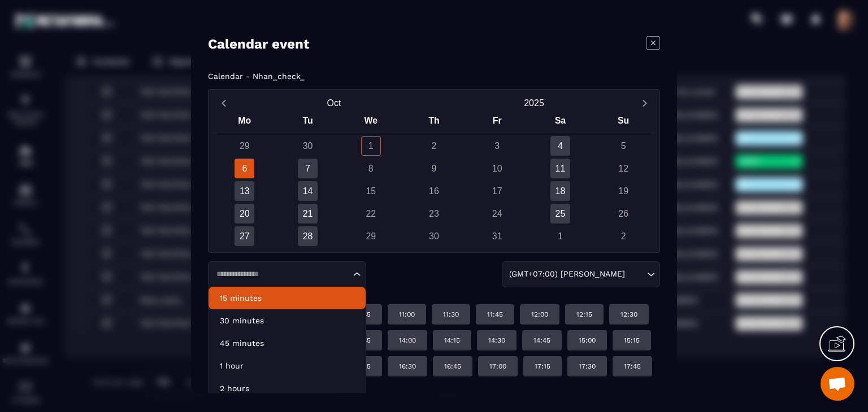 The image size is (868, 412). Describe the element at coordinates (408, 341) in the screenshot. I see `p: 14:00` at that location.